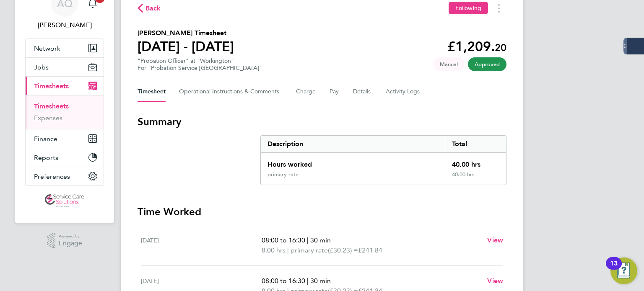 Image resolution: width=644 pixels, height=291 pixels. I want to click on button: Operational Instructions & Comments, so click(230, 92).